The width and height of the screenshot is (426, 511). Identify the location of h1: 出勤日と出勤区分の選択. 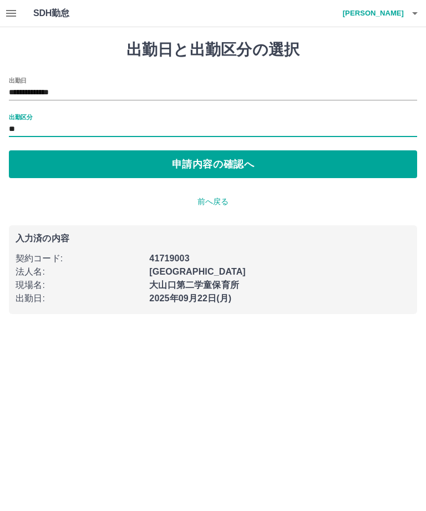
(213, 50).